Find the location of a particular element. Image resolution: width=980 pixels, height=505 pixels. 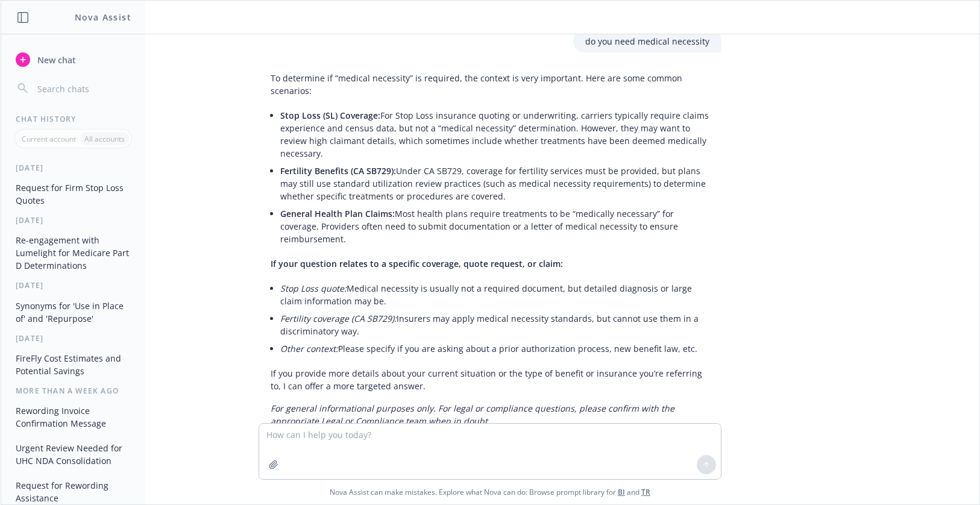

span: Stop Loss (SL) Coverage: is located at coordinates (330, 115).